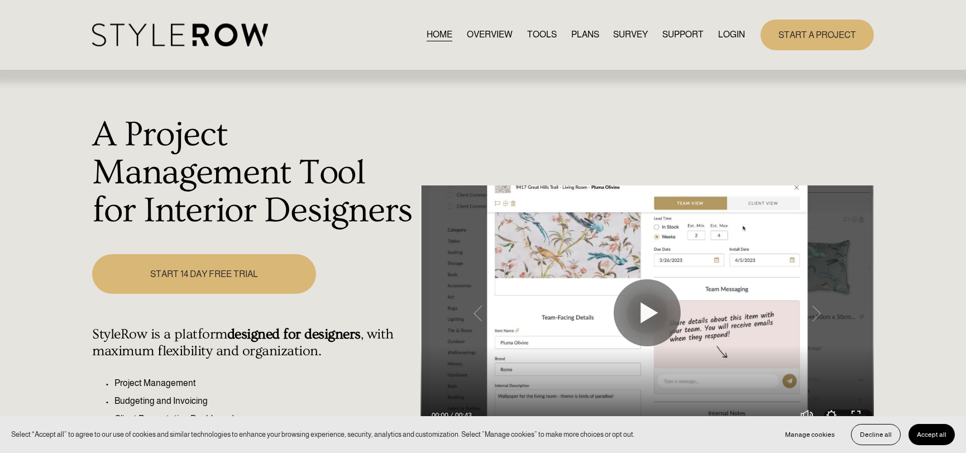 The width and height of the screenshot is (966, 453). I want to click on span: Accept all, so click(931, 434).